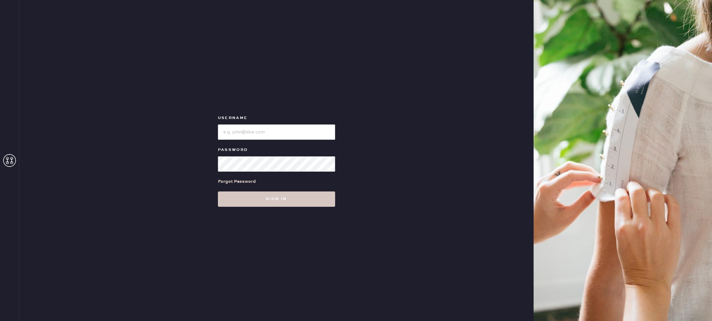 The height and width of the screenshot is (321, 712). I want to click on label: Password, so click(277, 150).